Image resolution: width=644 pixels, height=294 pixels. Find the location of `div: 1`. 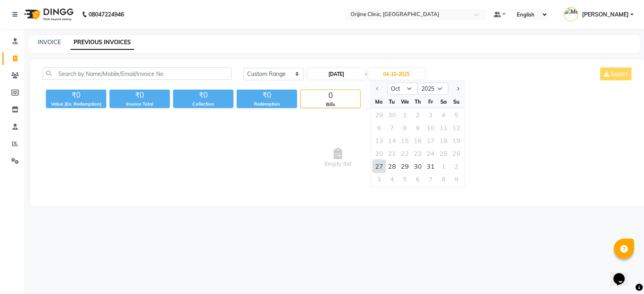

div: 1 is located at coordinates (443, 167).